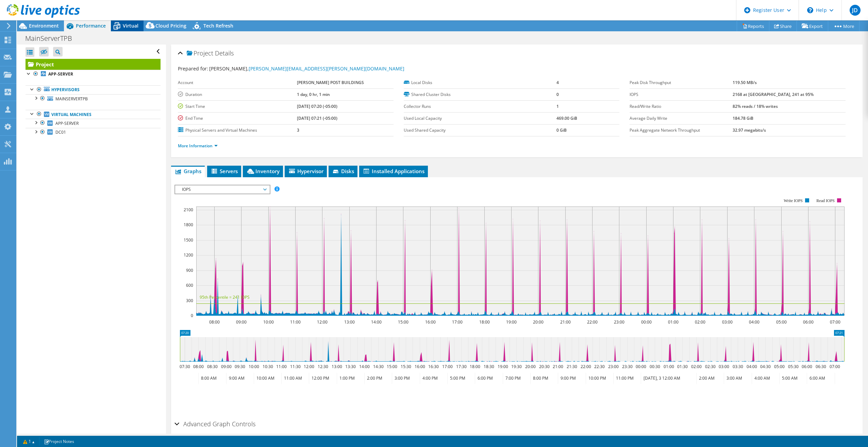  Describe the element at coordinates (90, 26) in the screenshot. I see `span: Performance` at that location.